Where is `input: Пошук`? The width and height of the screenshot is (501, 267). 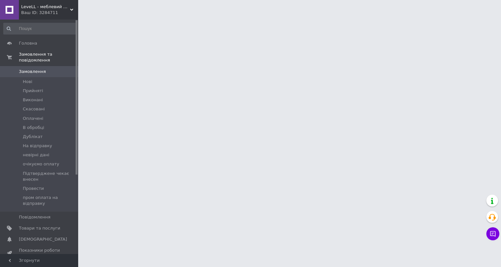
input: Пошук is located at coordinates (40, 29).